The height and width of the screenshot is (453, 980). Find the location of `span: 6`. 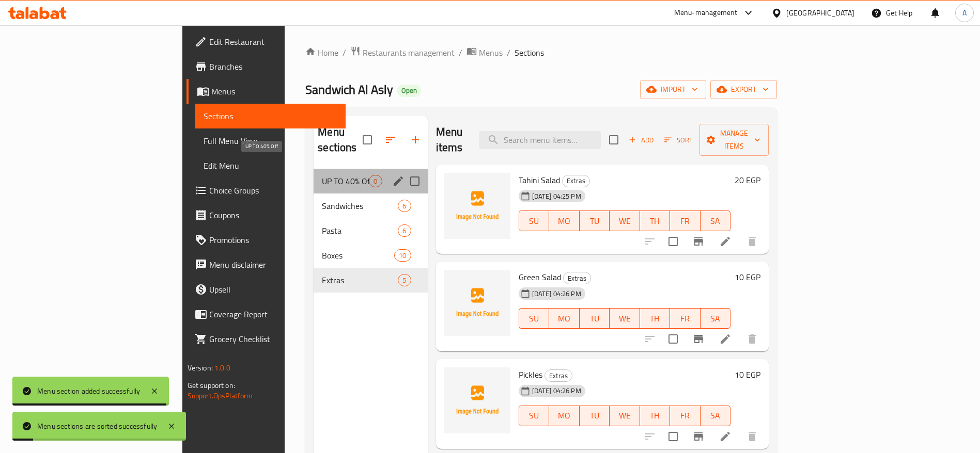

span: 6 is located at coordinates (404, 231).